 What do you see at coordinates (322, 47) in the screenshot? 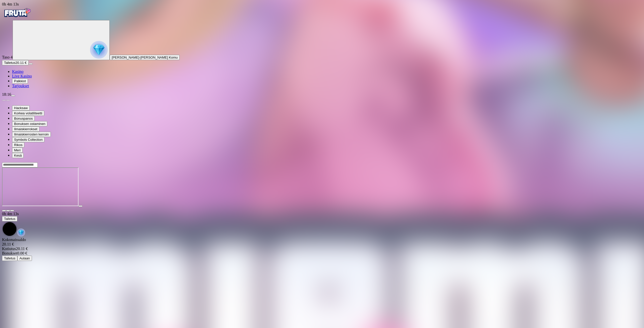
I see `nav: Primary` at bounding box center [322, 47].